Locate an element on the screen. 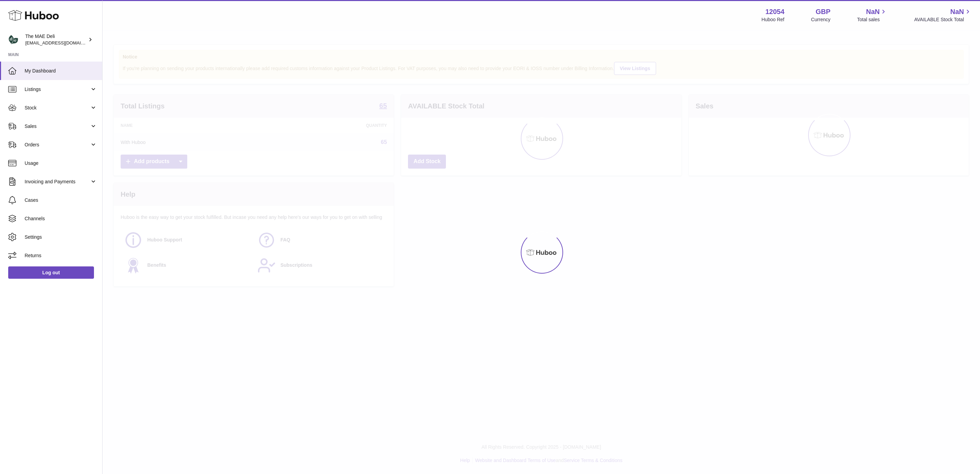 The image size is (980, 474). span: Sales is located at coordinates (57, 126).